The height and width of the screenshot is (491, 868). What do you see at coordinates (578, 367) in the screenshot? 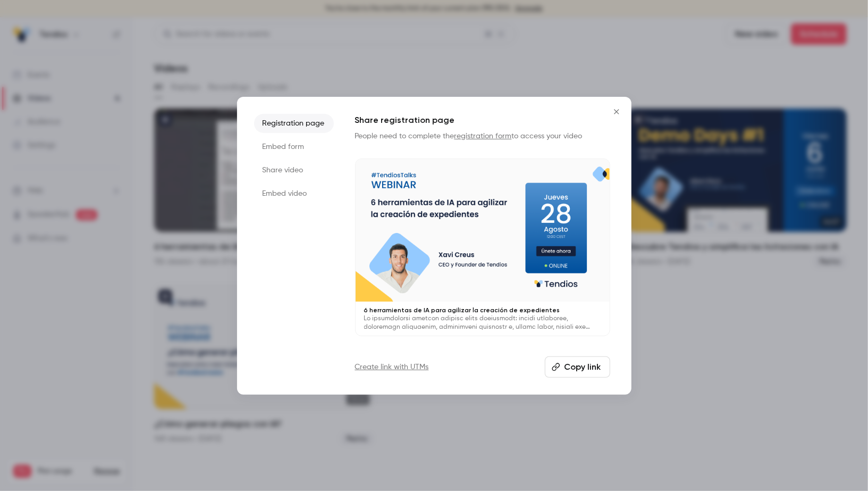
I see `button: Copy link` at bounding box center [578, 367].